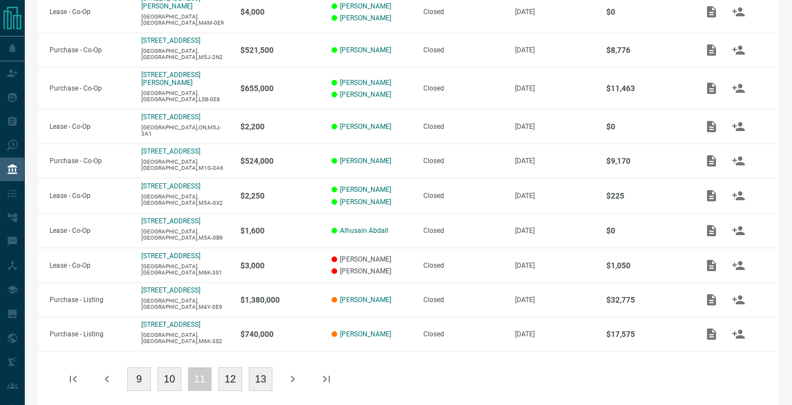 This screenshot has width=792, height=405. What do you see at coordinates (646, 88) in the screenshot?
I see `p: $11,463` at bounding box center [646, 88].